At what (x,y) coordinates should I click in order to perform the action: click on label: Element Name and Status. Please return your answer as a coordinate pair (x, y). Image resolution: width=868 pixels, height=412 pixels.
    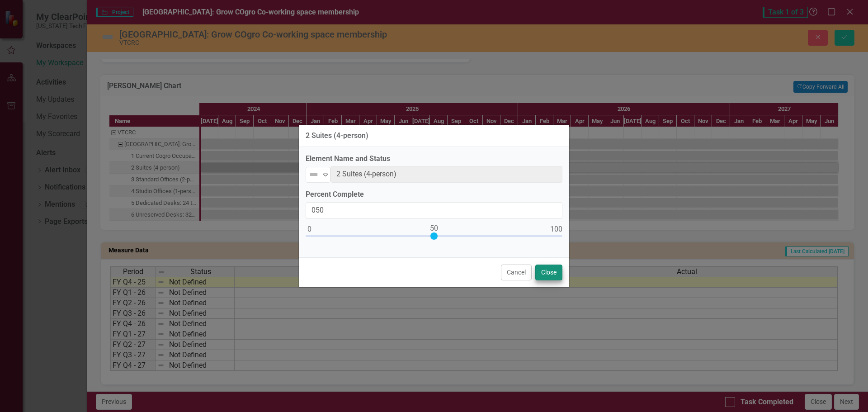
    Looking at the image, I should click on (434, 158).